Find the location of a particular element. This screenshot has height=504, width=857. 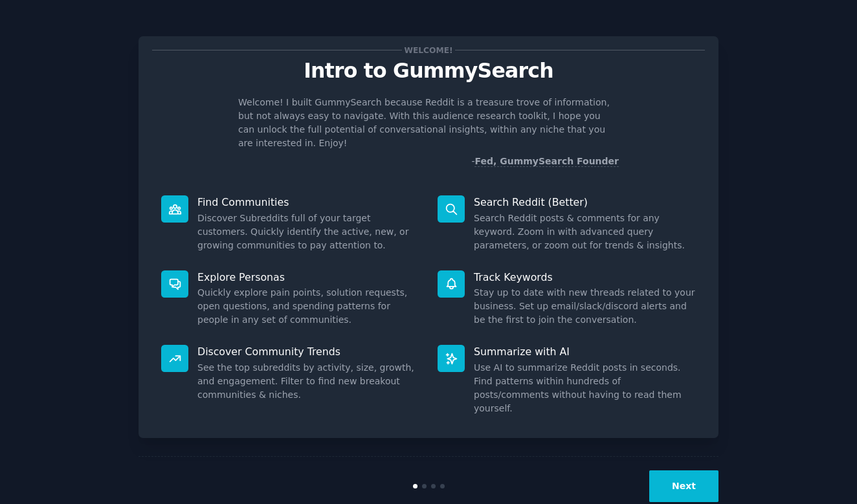

p: Welcome! I built GummySearch because Reddit is a treasure trove of information, but not always ea... is located at coordinates (428, 123).